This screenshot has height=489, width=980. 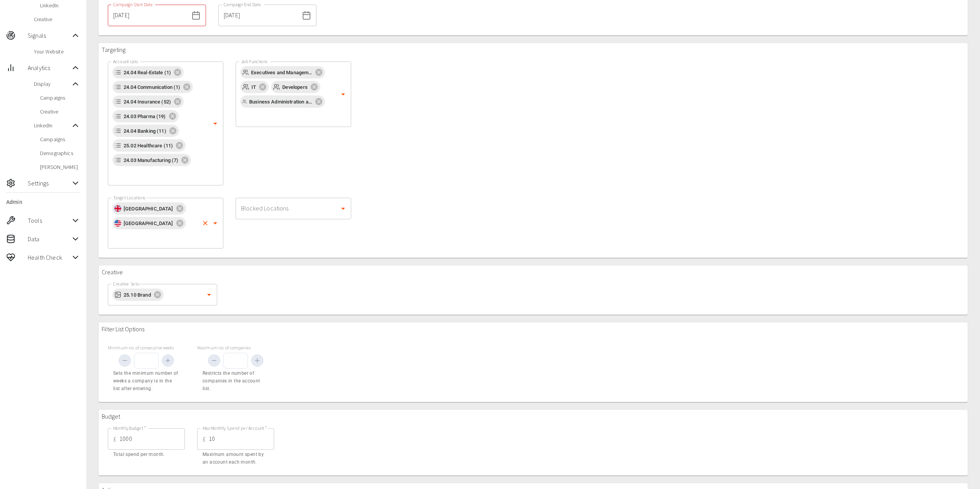 What do you see at coordinates (254, 87) in the screenshot?
I see `div: IT` at bounding box center [254, 87].